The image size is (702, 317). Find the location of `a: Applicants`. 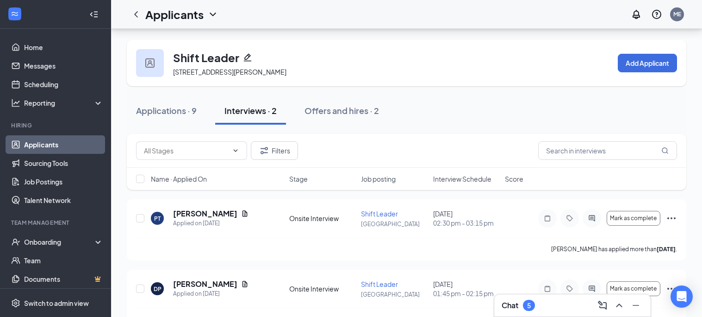

a: Applicants is located at coordinates (63, 144).